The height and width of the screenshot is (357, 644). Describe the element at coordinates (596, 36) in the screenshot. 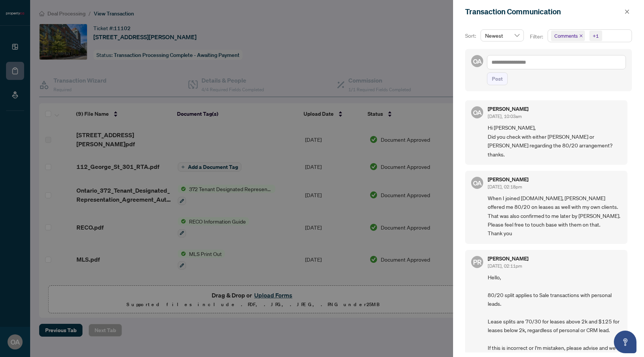

I see `div: +1` at that location.